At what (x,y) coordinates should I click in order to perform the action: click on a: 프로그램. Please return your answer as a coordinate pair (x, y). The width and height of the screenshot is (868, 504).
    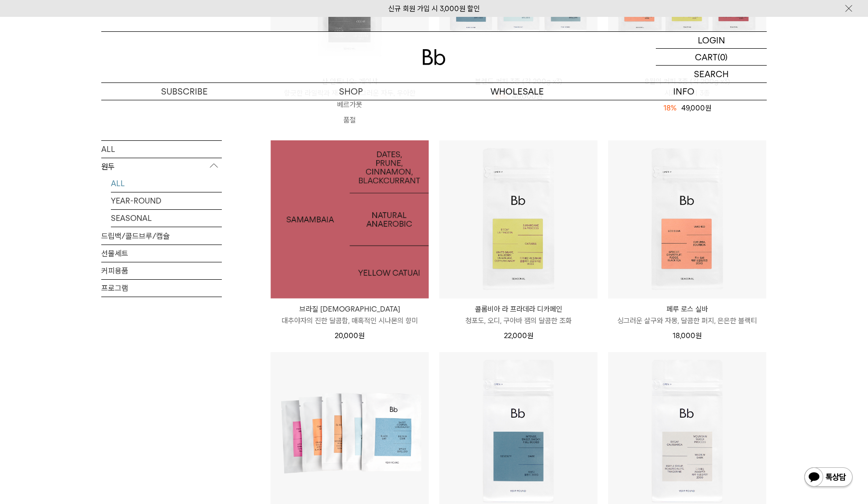
    Looking at the image, I should click on (161, 287).